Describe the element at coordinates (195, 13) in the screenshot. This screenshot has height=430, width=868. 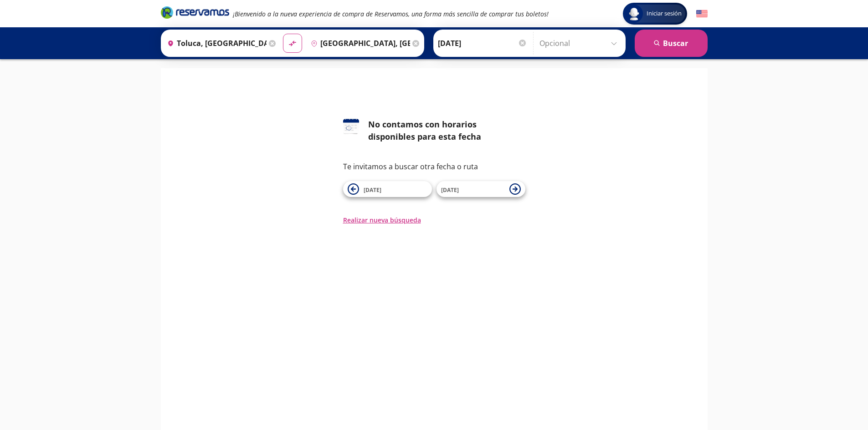
I see `i: Brand Logo` at that location.